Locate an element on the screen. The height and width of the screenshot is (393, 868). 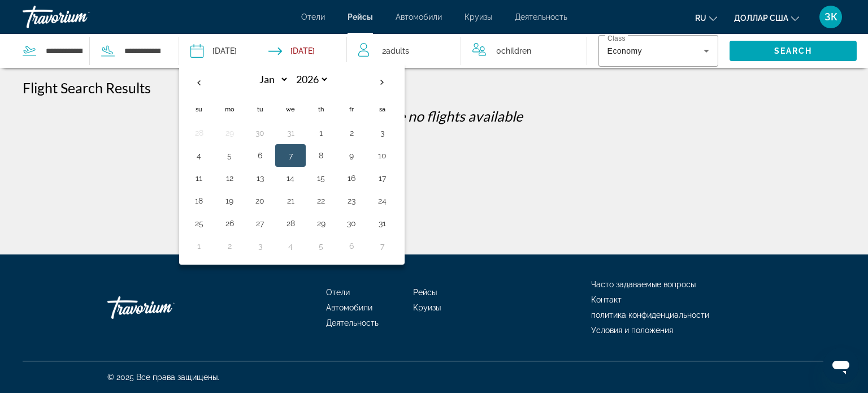
span: Search is located at coordinates (794, 51).